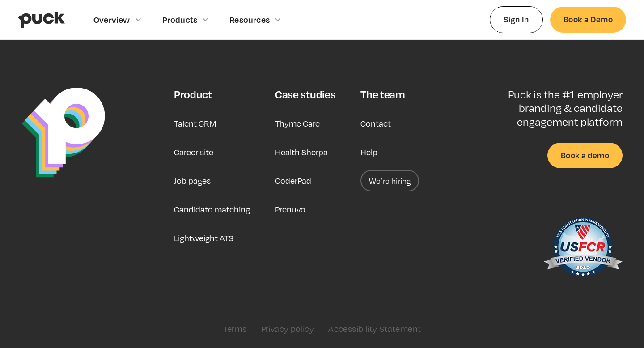  Describe the element at coordinates (305, 94) in the screenshot. I see `div: Case studies` at that location.